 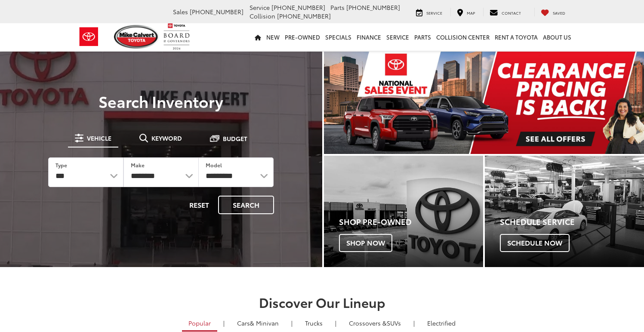 What do you see at coordinates (423, 37) in the screenshot?
I see `a: Parts` at bounding box center [423, 37].